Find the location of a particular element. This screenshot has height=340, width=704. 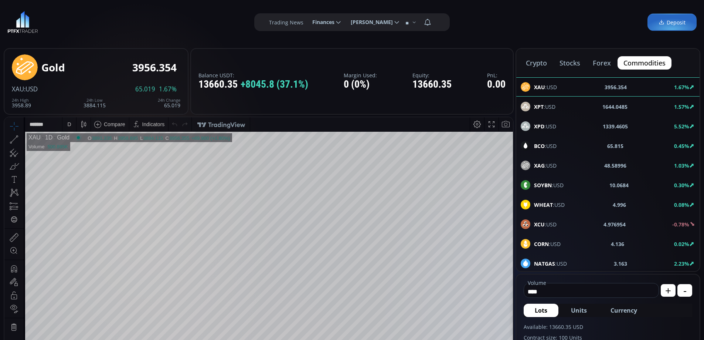

div: 65.019 is located at coordinates (169, 103).